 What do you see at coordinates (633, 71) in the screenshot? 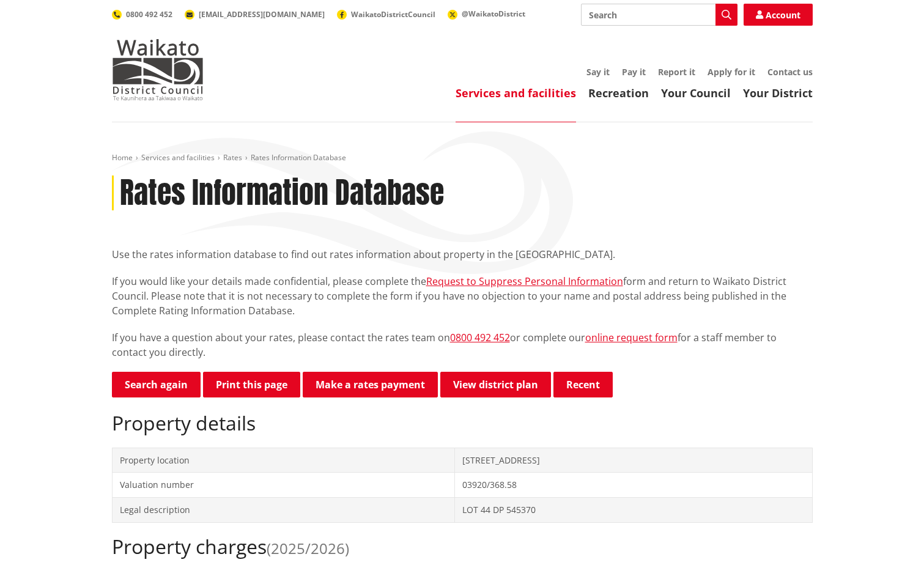
I see `a: Pay it` at bounding box center [633, 71].